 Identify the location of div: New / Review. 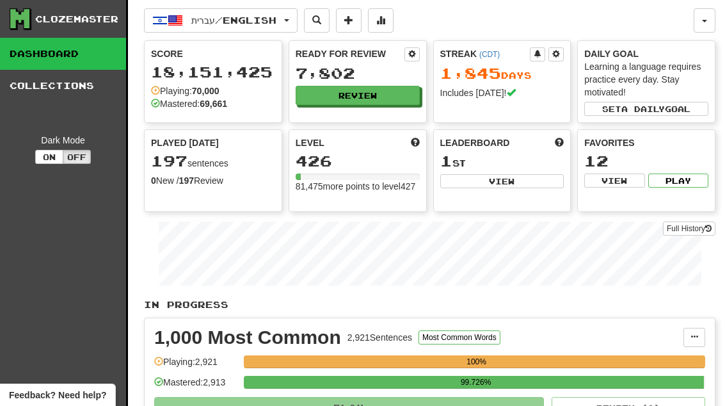
(213, 181).